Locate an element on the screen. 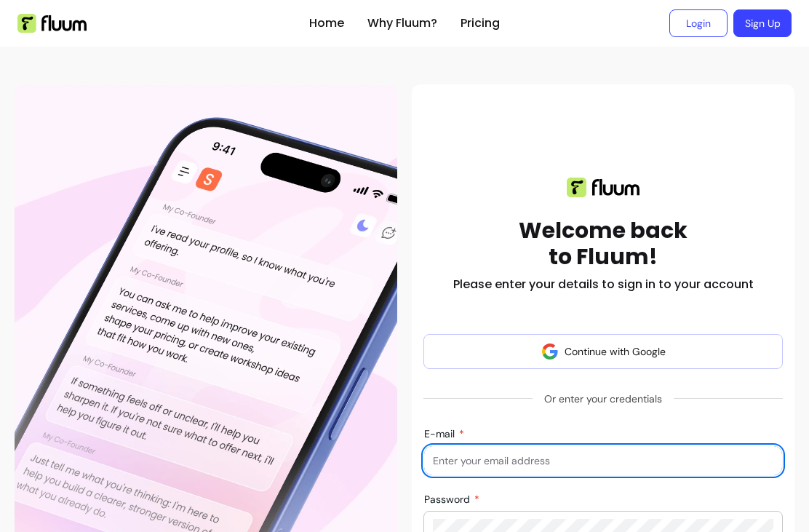 The height and width of the screenshot is (532, 809). a: Login is located at coordinates (699, 24).